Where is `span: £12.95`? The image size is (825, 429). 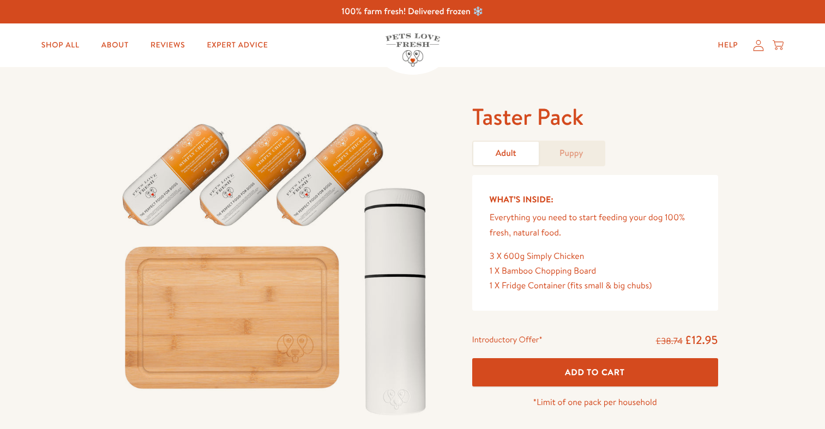
span: £12.95 is located at coordinates (701, 340).